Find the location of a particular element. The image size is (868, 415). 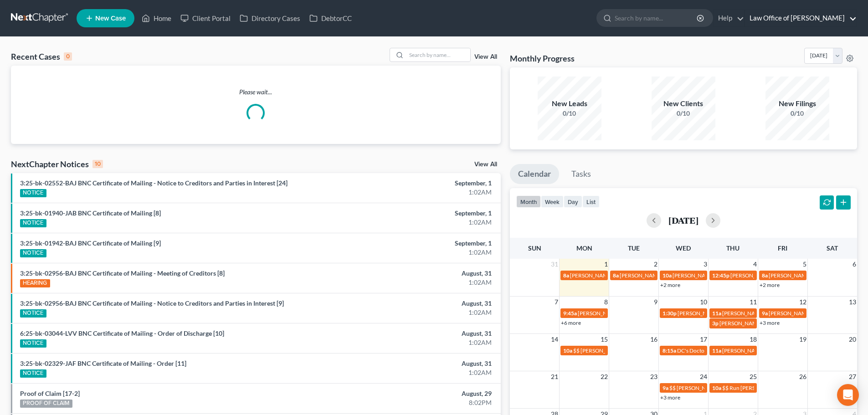

span: 12:45p is located at coordinates (720, 275).